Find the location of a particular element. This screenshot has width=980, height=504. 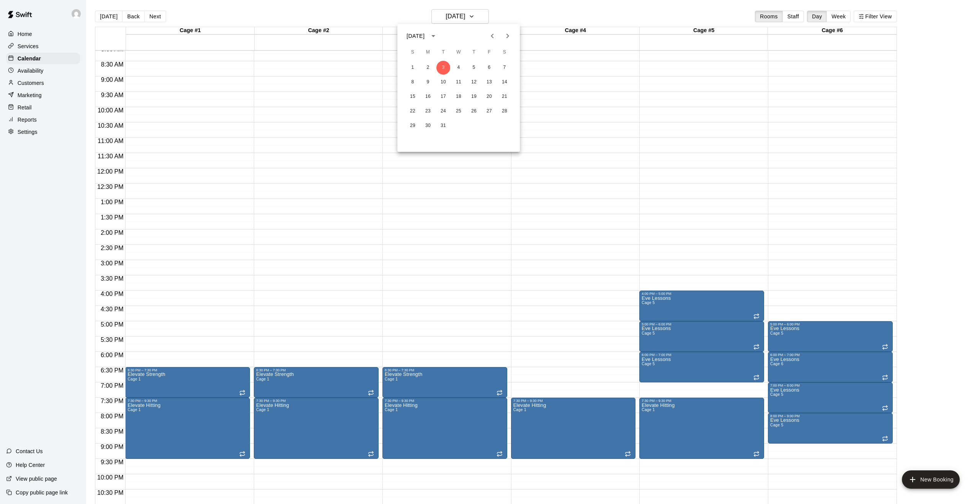

button: 17 is located at coordinates (443, 97).